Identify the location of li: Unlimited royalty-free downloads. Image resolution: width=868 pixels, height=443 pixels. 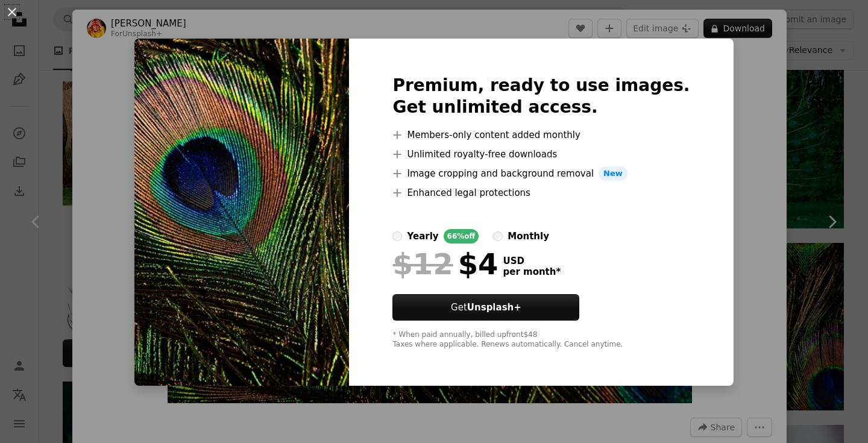
(540, 154).